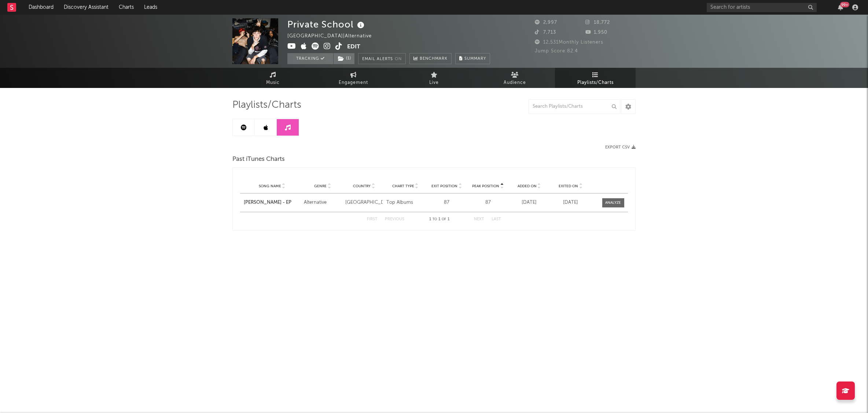  What do you see at coordinates (353, 83) in the screenshot?
I see `span: Engagement` at bounding box center [353, 83].